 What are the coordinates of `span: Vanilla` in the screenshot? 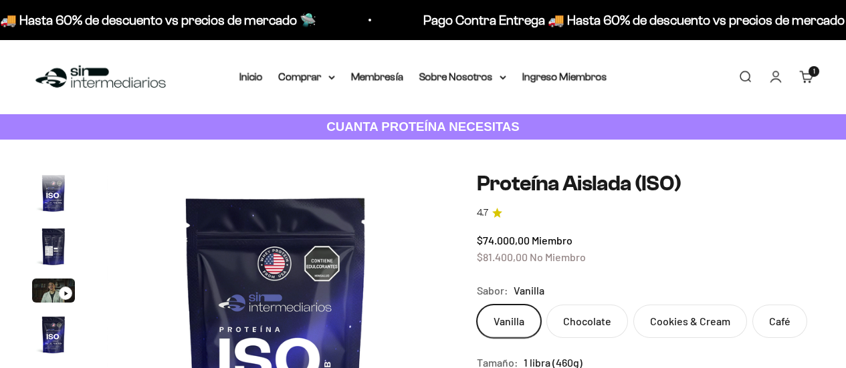 It's located at (529, 291).